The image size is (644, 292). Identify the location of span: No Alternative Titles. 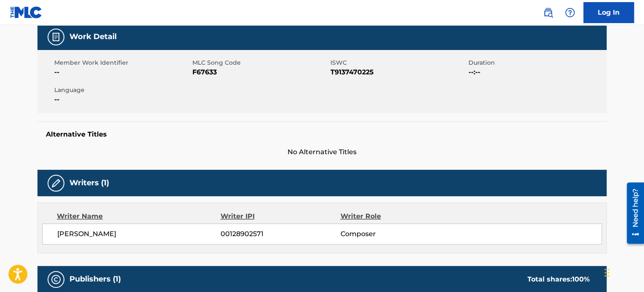
(322, 152).